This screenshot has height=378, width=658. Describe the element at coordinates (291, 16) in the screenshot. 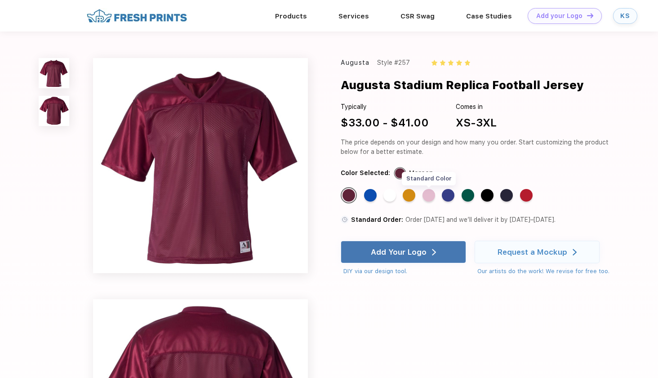

I see `a: Products` at that location.